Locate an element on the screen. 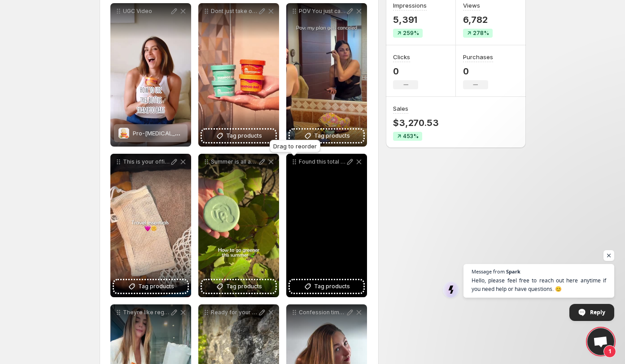 The height and width of the screenshot is (364, 625). p: UGC Video is located at coordinates (146, 11).